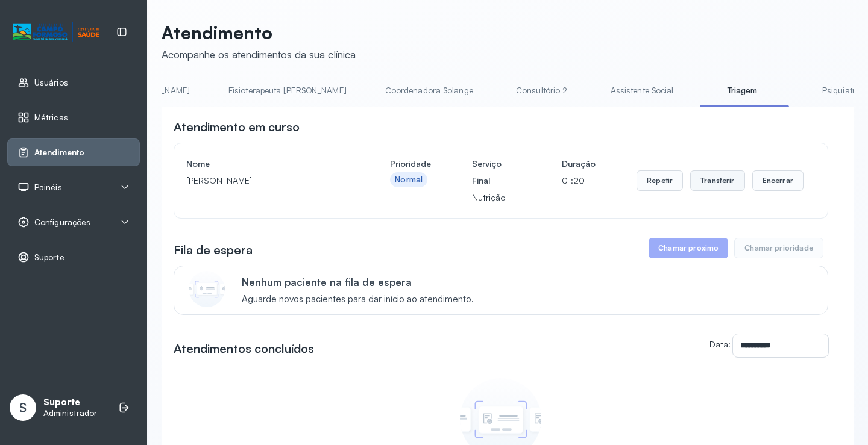 The height and width of the screenshot is (445, 868). What do you see at coordinates (542, 90) in the screenshot?
I see `a: Consultório 2` at bounding box center [542, 90].